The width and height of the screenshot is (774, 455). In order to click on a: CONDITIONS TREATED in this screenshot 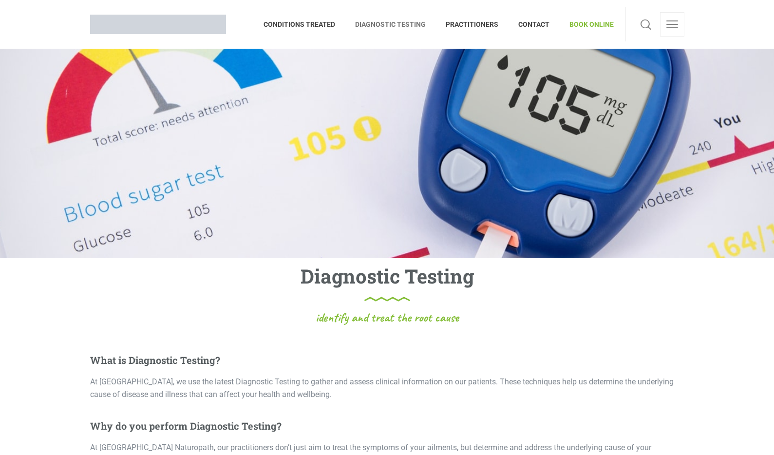, I will do `click(304, 24)`.